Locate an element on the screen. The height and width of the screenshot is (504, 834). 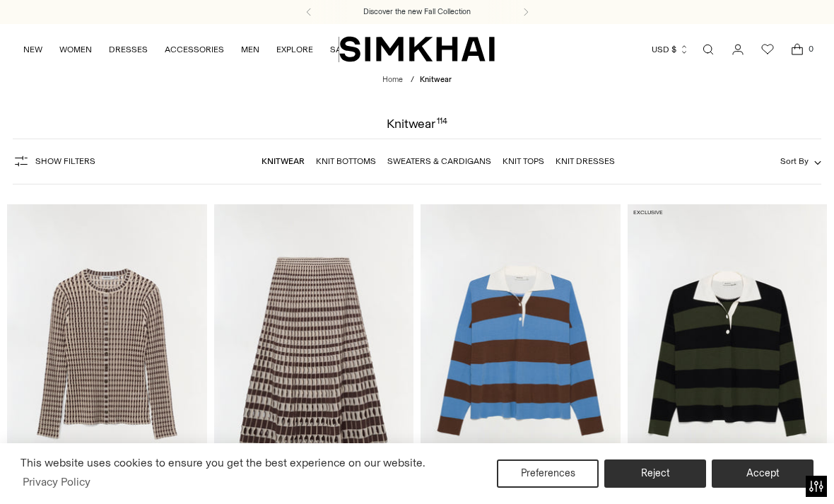
a: Home is located at coordinates (392, 79).